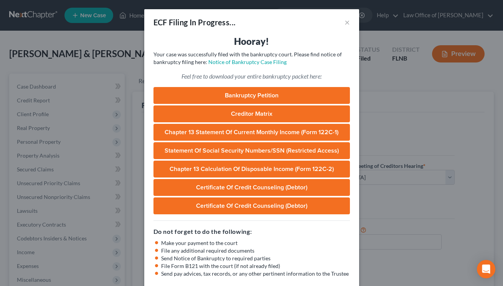  I want to click on div: ECF Filing In Progress..., so click(195, 22).